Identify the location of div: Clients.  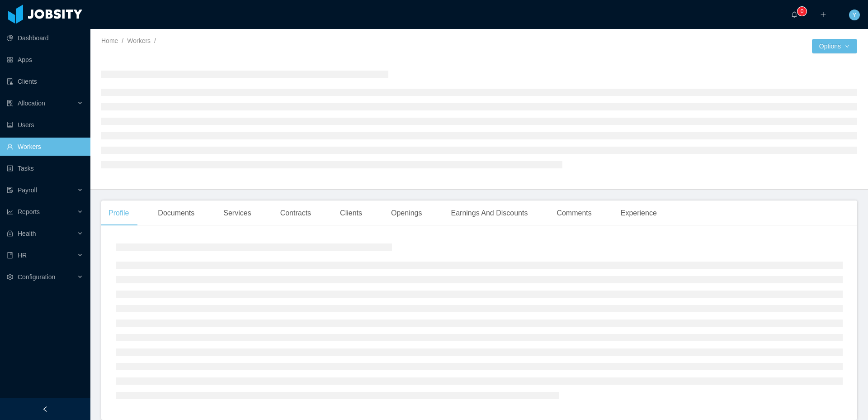
(351, 213).